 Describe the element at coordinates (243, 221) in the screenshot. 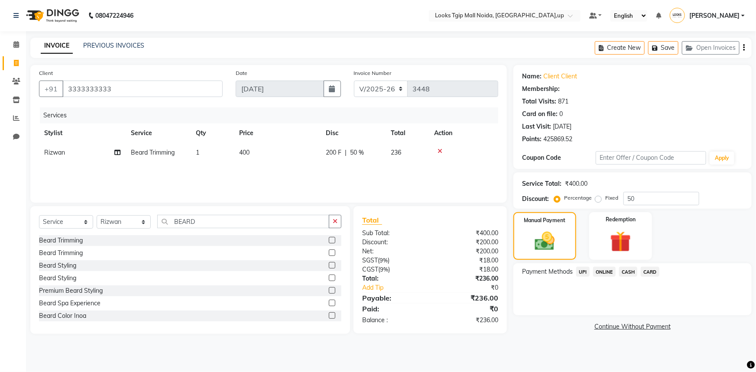

I see `input: Search or Scan` at that location.